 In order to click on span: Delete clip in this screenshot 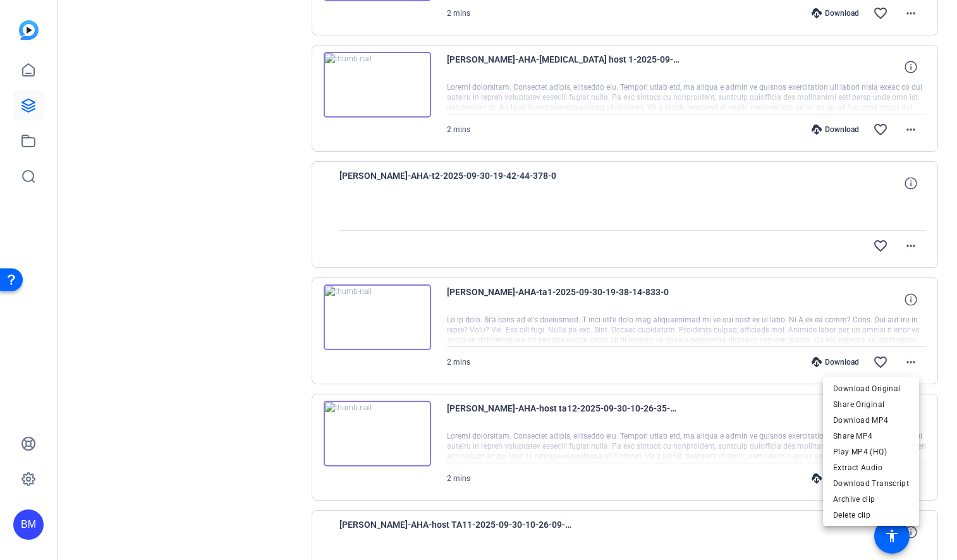, I will do `click(871, 515)`.